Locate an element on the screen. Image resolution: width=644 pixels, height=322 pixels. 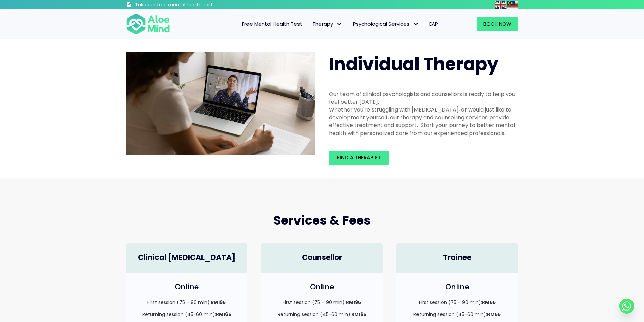
a: Find a therapist is located at coordinates (359, 157).